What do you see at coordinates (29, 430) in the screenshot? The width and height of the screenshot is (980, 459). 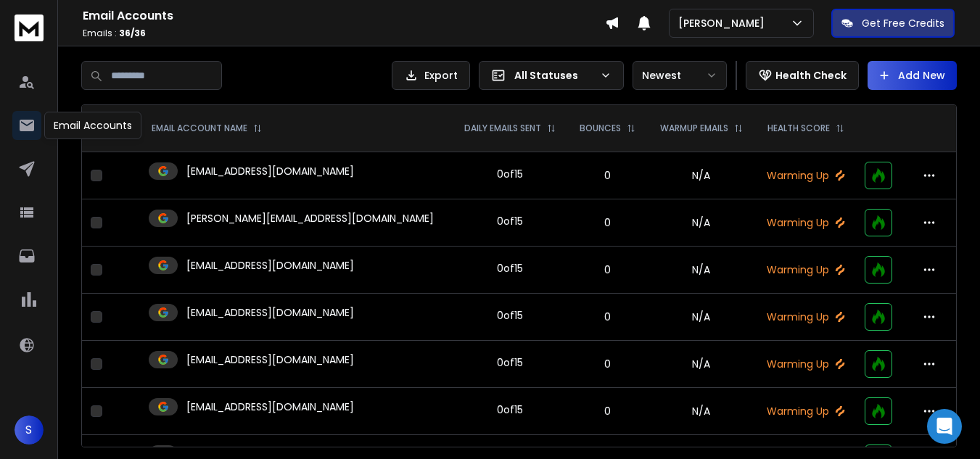 I see `span: S` at bounding box center [29, 430].